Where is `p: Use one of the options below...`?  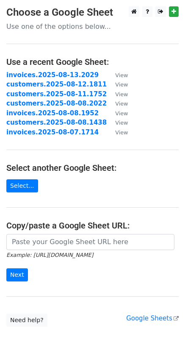 p: Use one of the options below... is located at coordinates (92, 26).